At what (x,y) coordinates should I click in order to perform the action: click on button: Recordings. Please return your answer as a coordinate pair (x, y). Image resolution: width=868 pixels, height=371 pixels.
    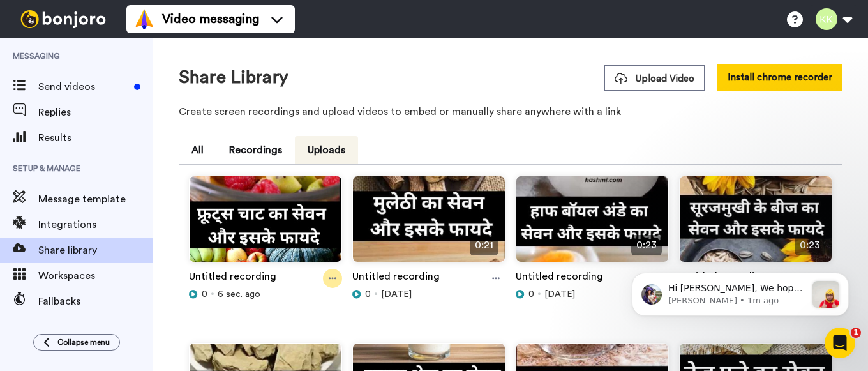
    Looking at the image, I should click on (255, 150).